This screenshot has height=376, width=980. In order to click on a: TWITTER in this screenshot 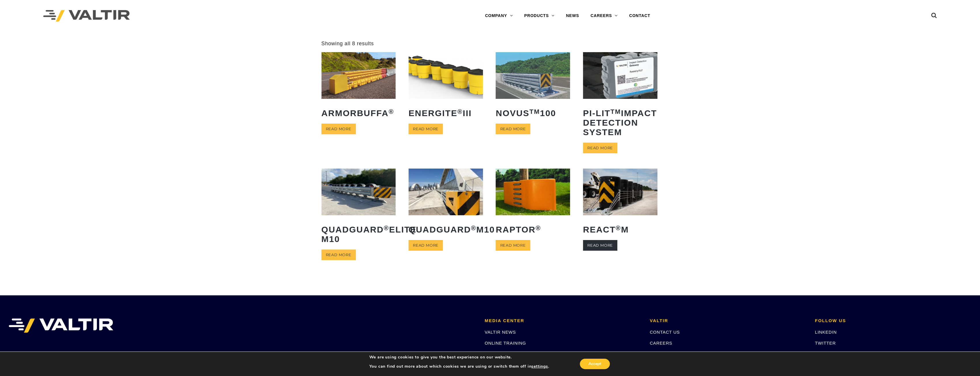, I will do `click(825, 343)`.